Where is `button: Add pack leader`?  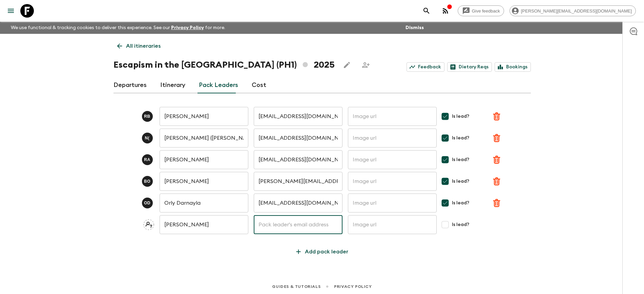
button: Add pack leader is located at coordinates (322, 252).